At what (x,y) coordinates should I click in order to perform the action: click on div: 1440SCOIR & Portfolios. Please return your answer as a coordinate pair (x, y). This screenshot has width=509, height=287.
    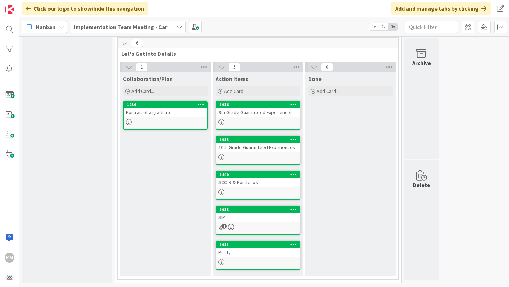
    Looking at the image, I should click on (258, 179).